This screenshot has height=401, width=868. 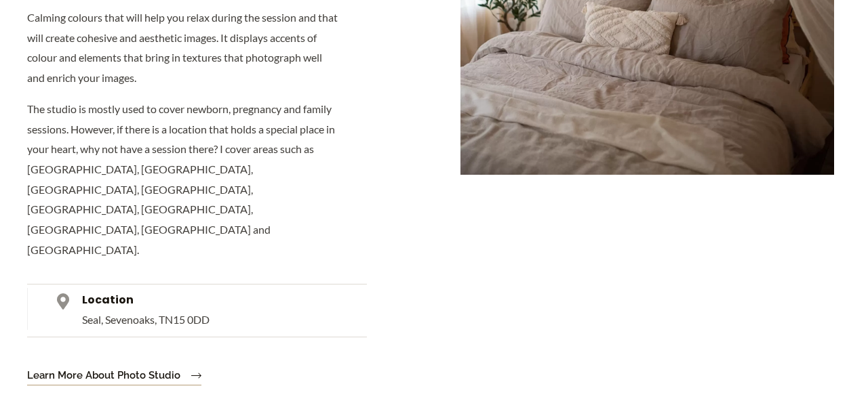 What do you see at coordinates (183, 48) in the screenshot?
I see `p: Calming colours that will help you relax during the session and that will create cohesive and aes...` at bounding box center [183, 48].